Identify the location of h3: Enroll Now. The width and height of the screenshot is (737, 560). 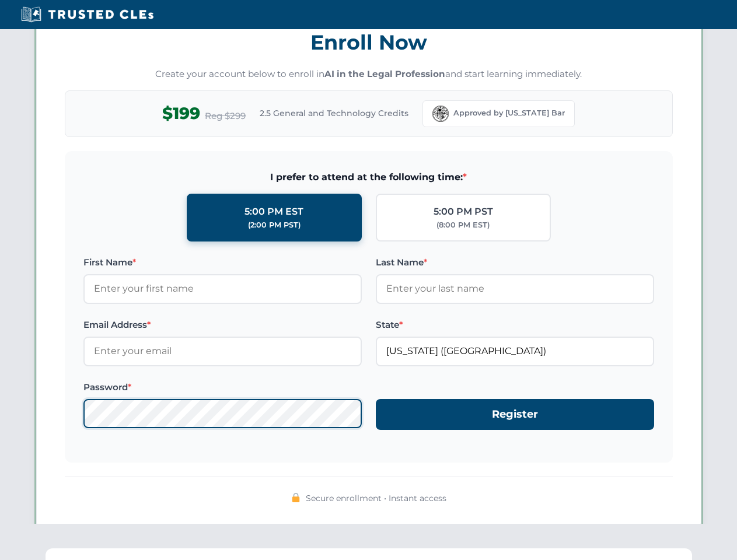
(368, 42).